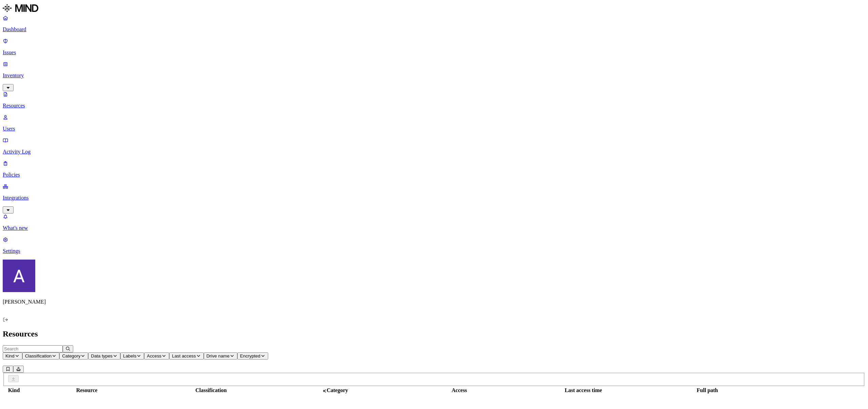 The width and height of the screenshot is (868, 409). What do you see at coordinates (154, 356) in the screenshot?
I see `span: Access` at bounding box center [154, 356].